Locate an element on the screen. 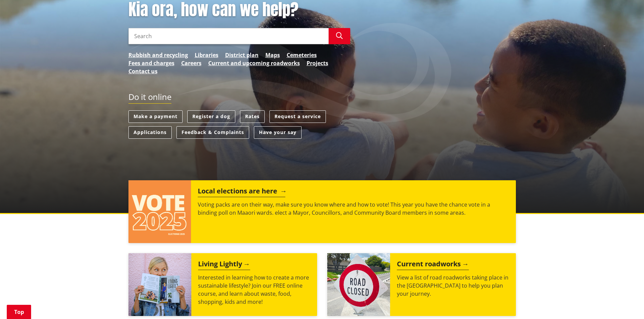  input: Search input is located at coordinates (228, 36).